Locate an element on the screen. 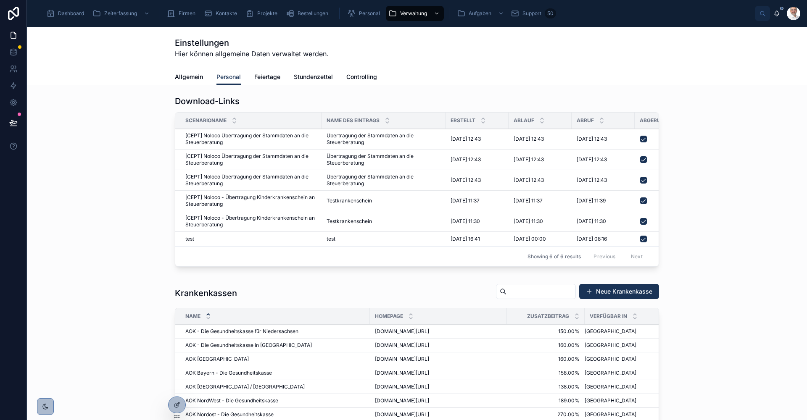  span: Bestellungen is located at coordinates (313, 13).